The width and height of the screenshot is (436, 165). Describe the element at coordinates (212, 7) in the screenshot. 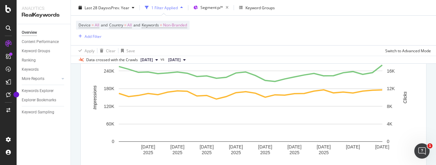

I see `span: Segment: p/*` at that location.